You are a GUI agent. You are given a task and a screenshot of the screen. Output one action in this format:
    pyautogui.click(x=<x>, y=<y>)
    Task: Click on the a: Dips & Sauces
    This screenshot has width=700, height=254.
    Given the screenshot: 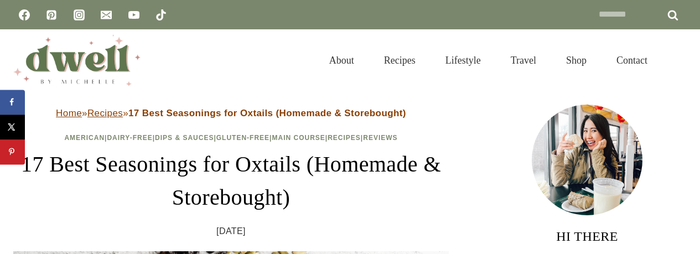 What is the action you would take?
    pyautogui.click(x=184, y=138)
    